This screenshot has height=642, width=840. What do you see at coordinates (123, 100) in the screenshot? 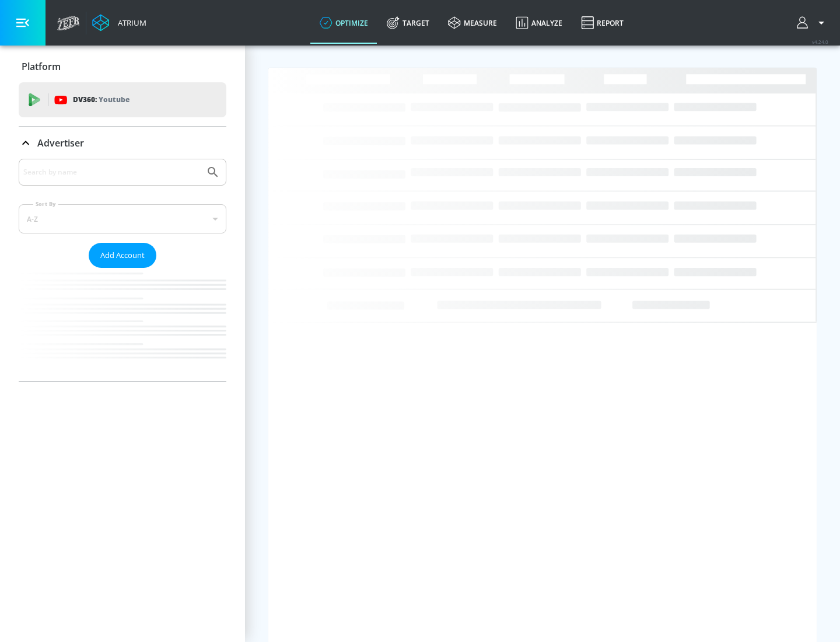
I see `div: DV360: Youtube` at bounding box center [123, 100].